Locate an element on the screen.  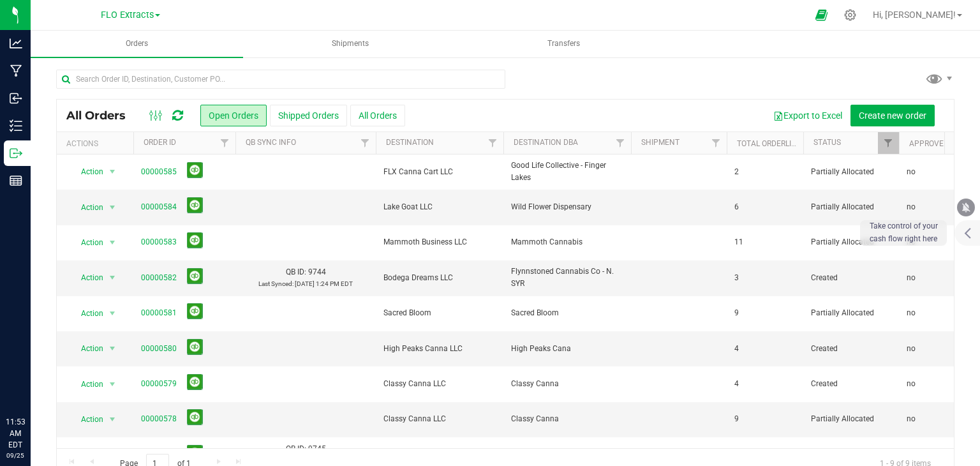
span: Good Life Collective - Finger Lakes is located at coordinates (567, 172).